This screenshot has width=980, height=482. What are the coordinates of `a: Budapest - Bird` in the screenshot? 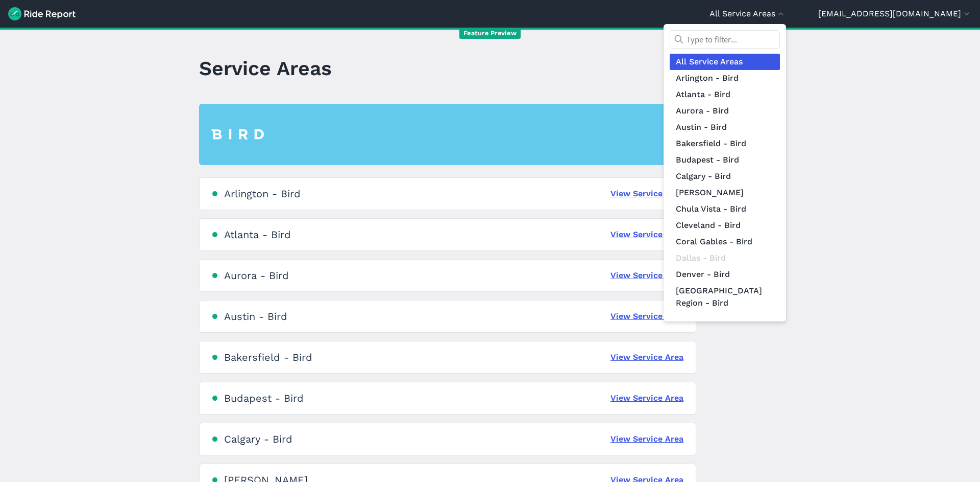 It's located at (725, 160).